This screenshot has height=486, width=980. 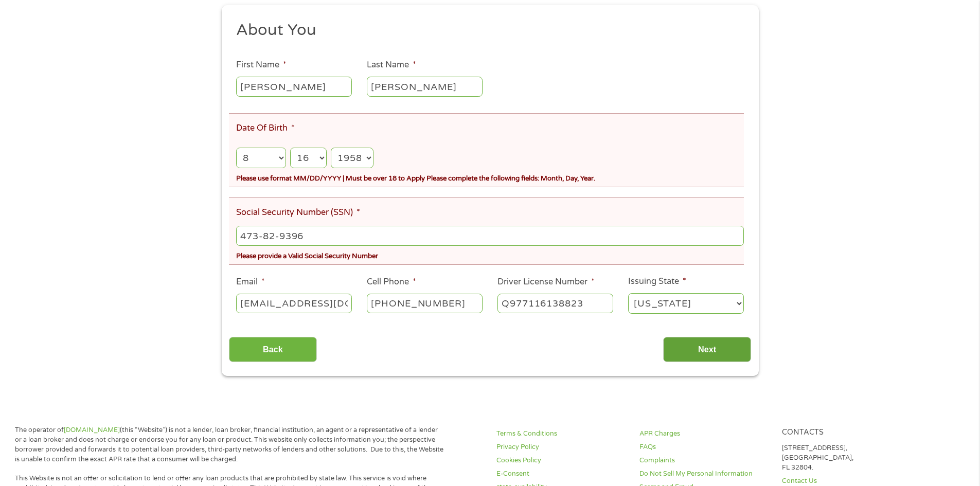 I want to click on div: Please provide a Valid Social Security Number, so click(x=490, y=254).